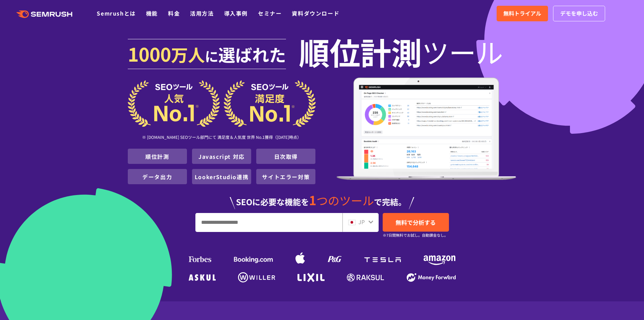 The image size is (644, 320). Describe the element at coordinates (390, 201) in the screenshot. I see `span: で完結。` at that location.